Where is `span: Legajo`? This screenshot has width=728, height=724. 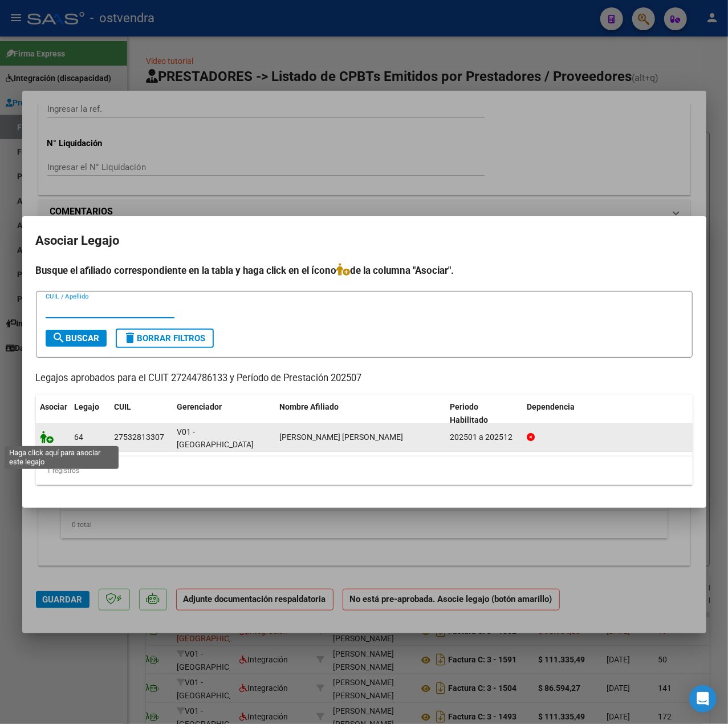
span: Legajo is located at coordinates (87, 406).